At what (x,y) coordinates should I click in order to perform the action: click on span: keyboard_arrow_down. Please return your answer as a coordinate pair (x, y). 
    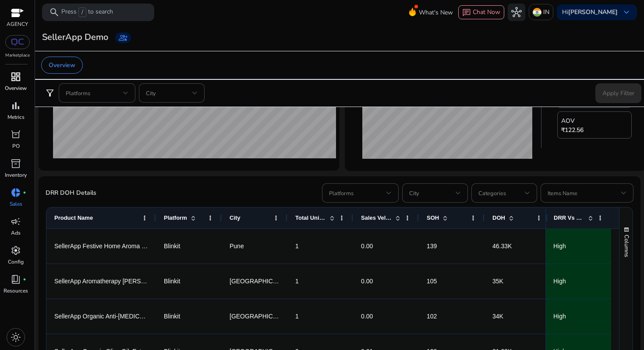
    Looking at the image, I should click on (627, 12).